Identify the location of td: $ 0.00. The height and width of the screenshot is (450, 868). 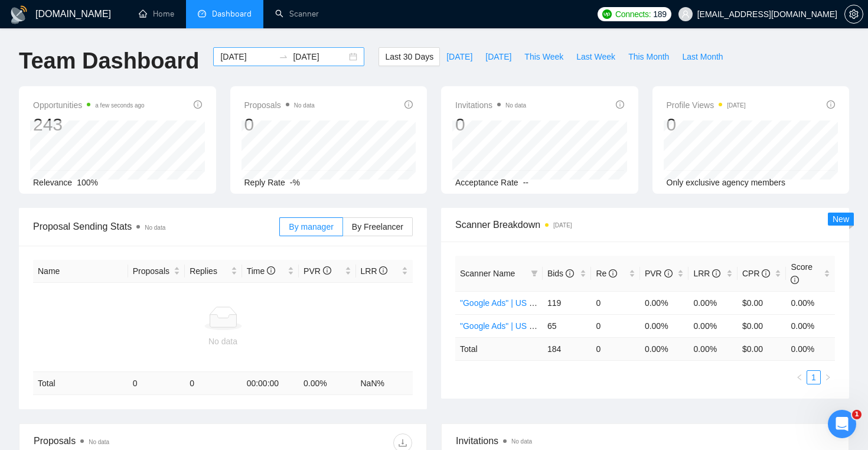
(761, 348).